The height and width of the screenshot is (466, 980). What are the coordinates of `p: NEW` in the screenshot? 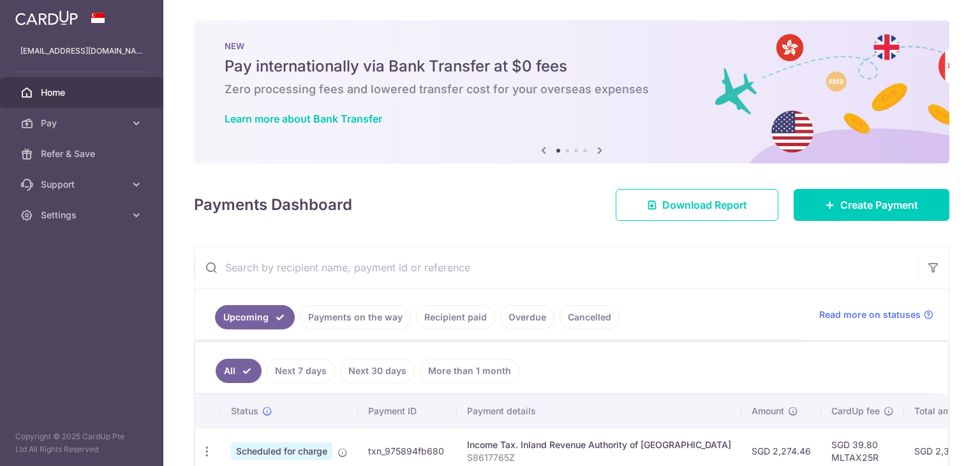 It's located at (572, 46).